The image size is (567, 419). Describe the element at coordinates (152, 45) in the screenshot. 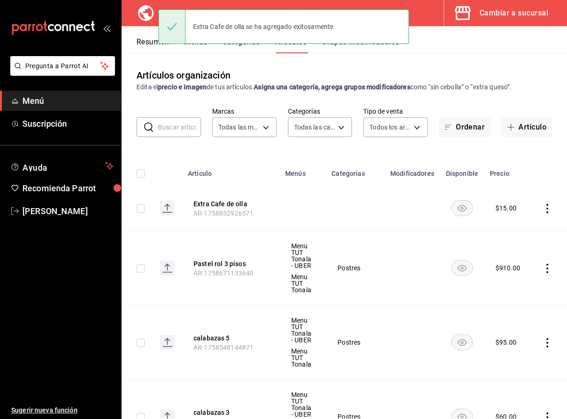

I see `button: Resumen` at that location.